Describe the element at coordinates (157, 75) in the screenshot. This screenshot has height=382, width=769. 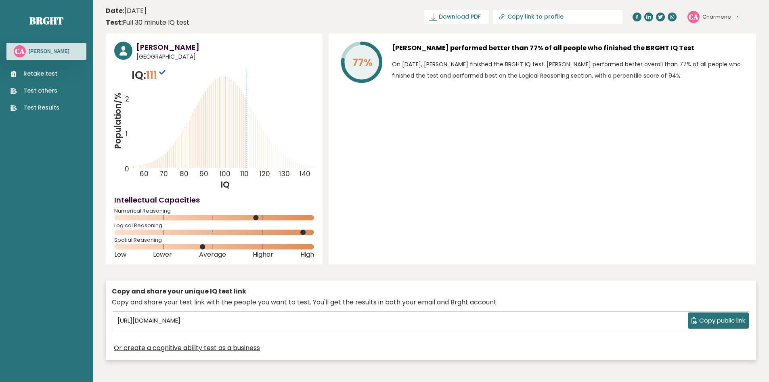
I see `span: 111` at that location.